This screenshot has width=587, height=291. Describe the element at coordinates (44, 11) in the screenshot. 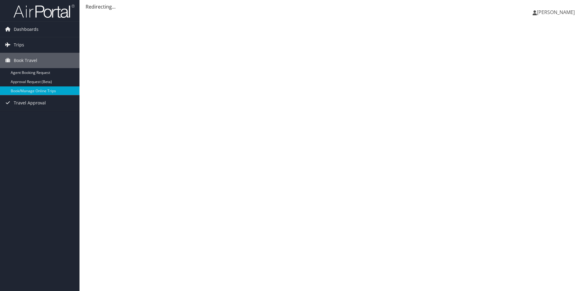

I see `img: airportal-logo.png` at that location.